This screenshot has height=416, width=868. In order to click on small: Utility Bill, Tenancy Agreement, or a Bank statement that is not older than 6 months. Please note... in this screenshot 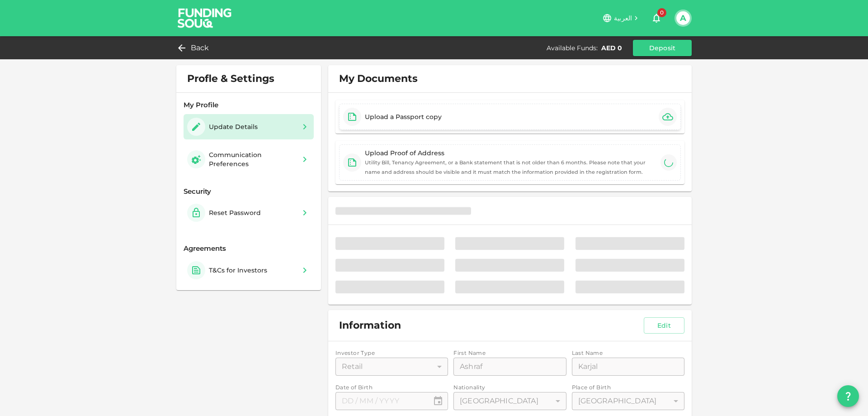, I will do `click(505, 167)`.